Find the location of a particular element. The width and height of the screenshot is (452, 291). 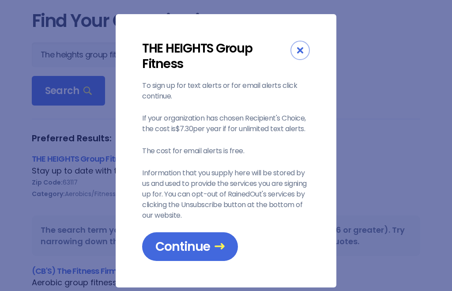

div: THE HEIGHTS Group Fitness is located at coordinates (216, 56).